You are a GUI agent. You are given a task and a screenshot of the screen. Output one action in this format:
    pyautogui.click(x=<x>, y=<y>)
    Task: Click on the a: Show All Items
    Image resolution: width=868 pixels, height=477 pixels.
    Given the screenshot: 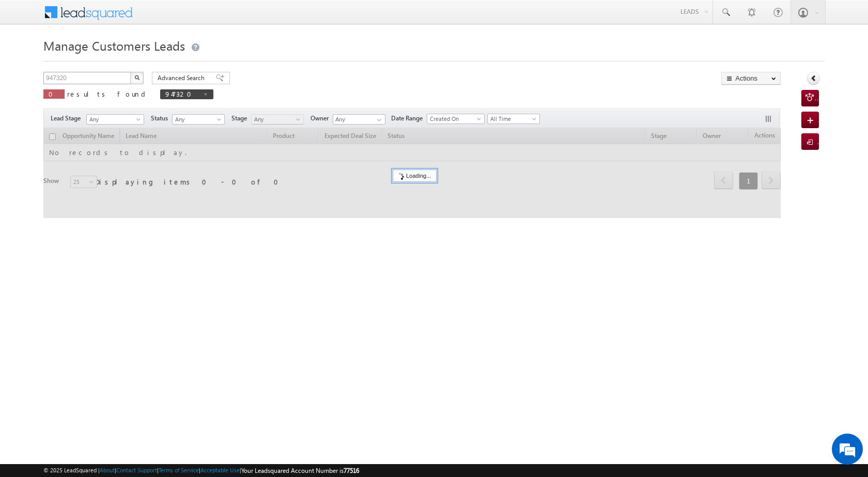 What is the action you would take?
    pyautogui.click(x=378, y=120)
    